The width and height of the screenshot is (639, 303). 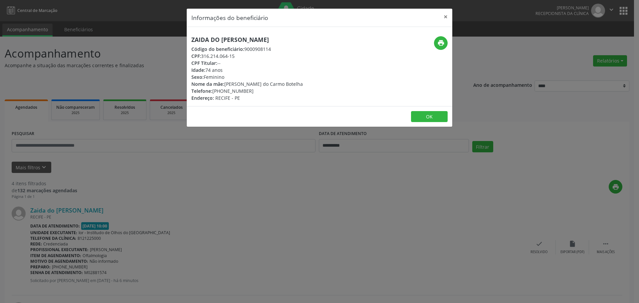 What do you see at coordinates (218, 49) in the screenshot?
I see `span: Código do beneficiário:` at bounding box center [218, 49].